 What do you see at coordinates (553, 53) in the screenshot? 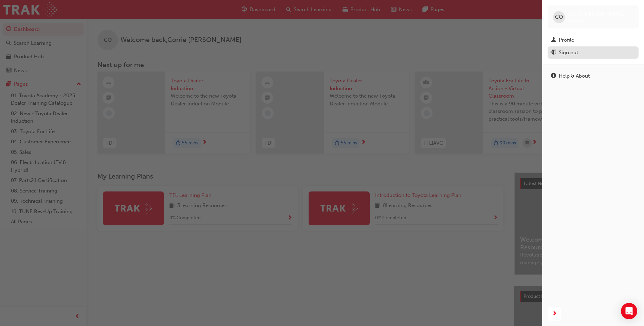
I see `span: exit-icon` at bounding box center [553, 53].